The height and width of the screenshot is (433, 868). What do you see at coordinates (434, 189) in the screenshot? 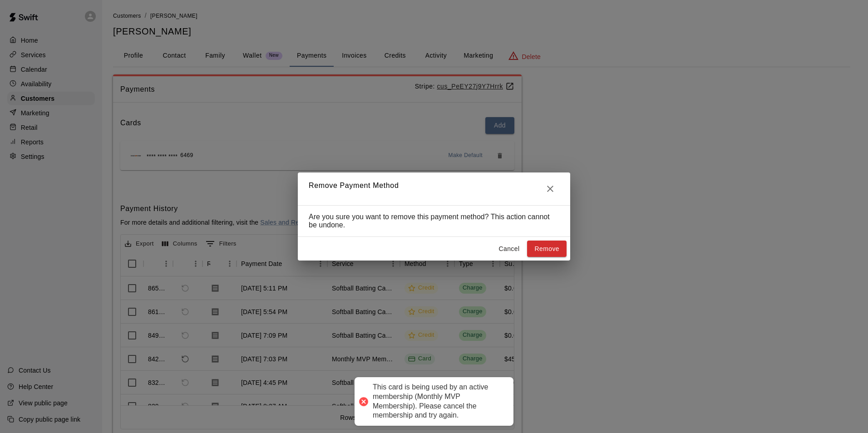
I see `h2: Remove Payment Method` at bounding box center [434, 189].